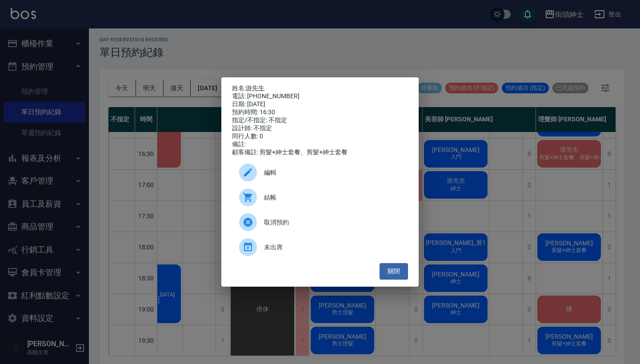 This screenshot has width=640, height=364. I want to click on div: 備註:, so click(320, 145).